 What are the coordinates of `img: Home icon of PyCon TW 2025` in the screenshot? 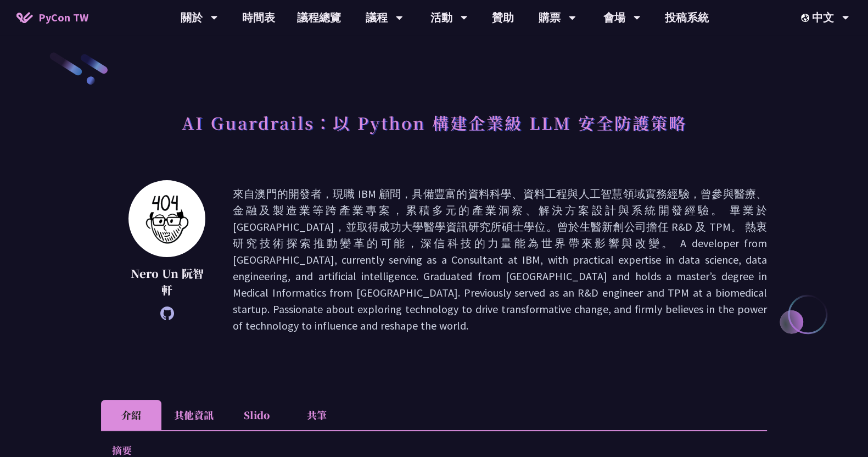 It's located at (25, 18).